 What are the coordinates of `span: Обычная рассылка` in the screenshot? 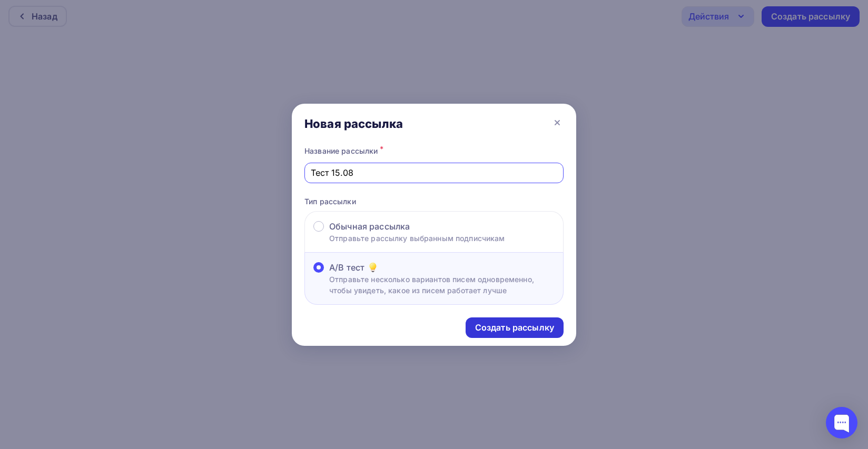 It's located at (370, 227).